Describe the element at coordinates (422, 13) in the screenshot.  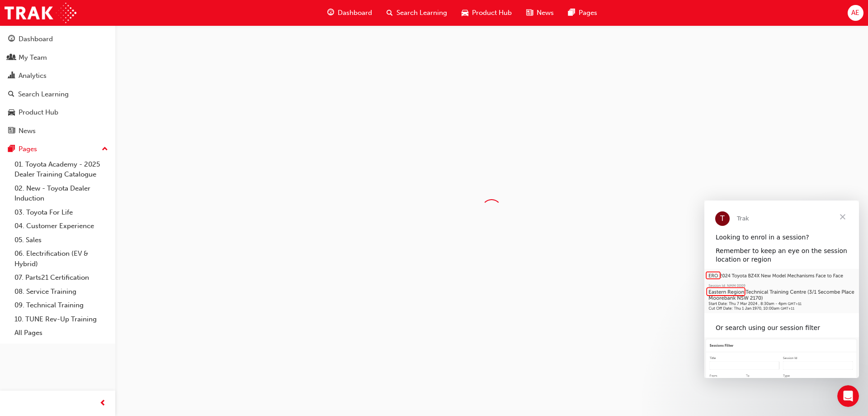
I see `span: Search Learning` at that location.